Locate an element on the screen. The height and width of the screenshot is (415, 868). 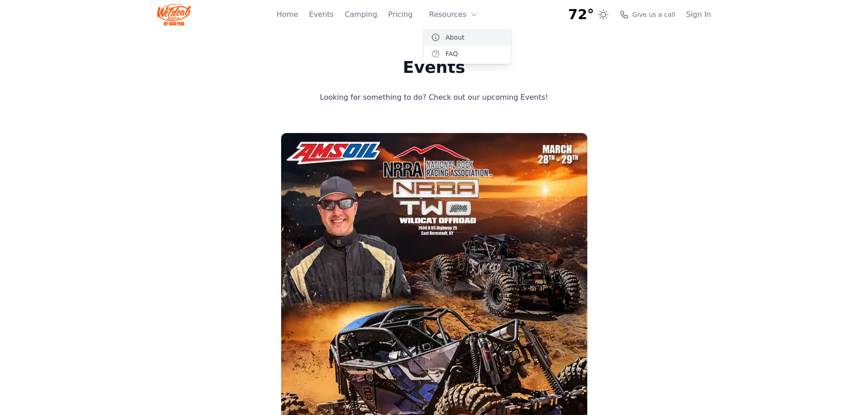
a: Events is located at coordinates (321, 15).